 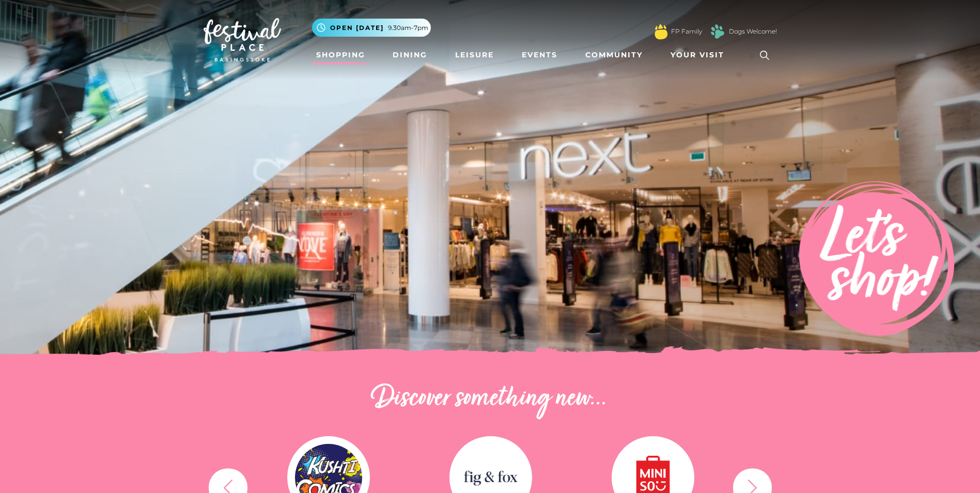 I want to click on span: Your Visit, so click(x=698, y=55).